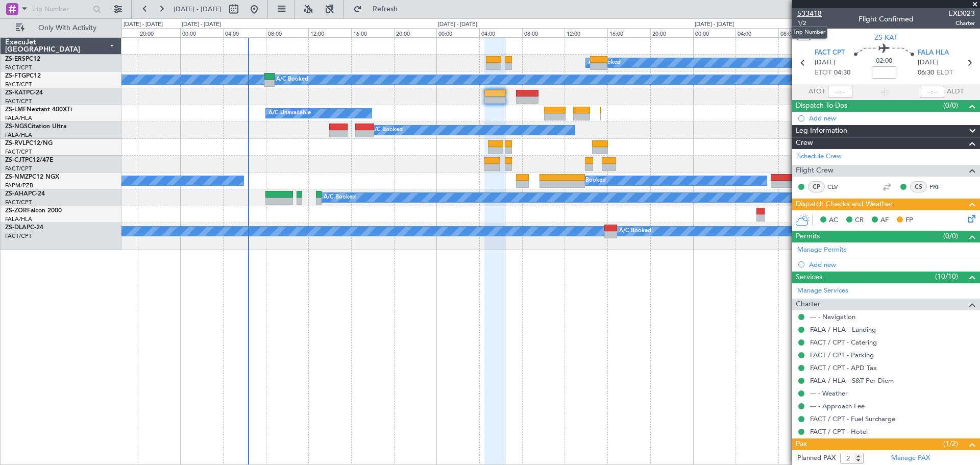  I want to click on a: Manage Services, so click(823, 291).